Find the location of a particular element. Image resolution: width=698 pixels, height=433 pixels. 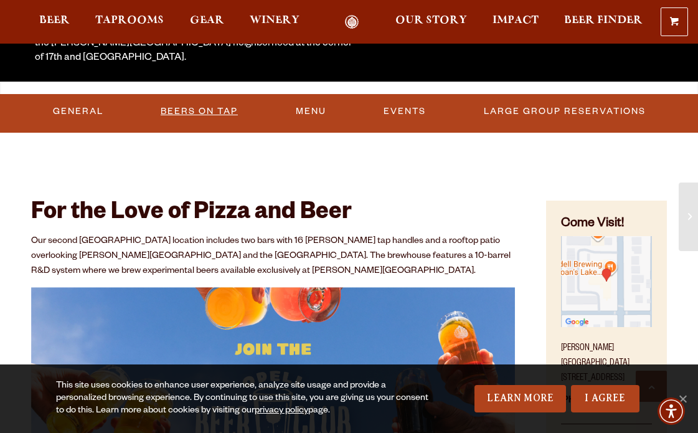

div: This site uses cookies to enhance user experience, analyze site usage and provide a personalized ... is located at coordinates (246, 398).